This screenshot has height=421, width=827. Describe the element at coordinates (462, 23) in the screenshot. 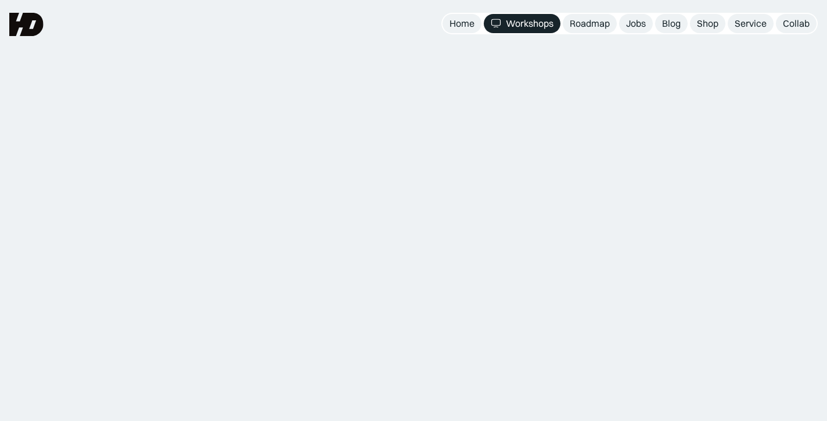

I see `a: Home` at that location.